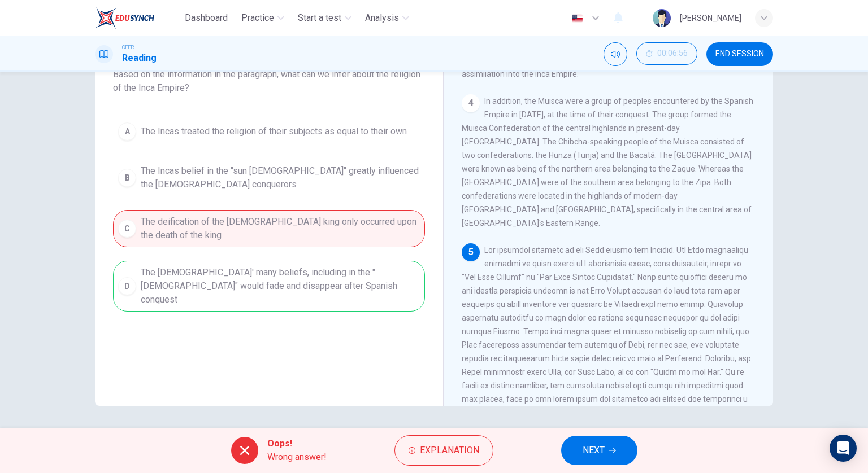 The height and width of the screenshot is (473, 868). I want to click on a: Dashboard, so click(206, 18).